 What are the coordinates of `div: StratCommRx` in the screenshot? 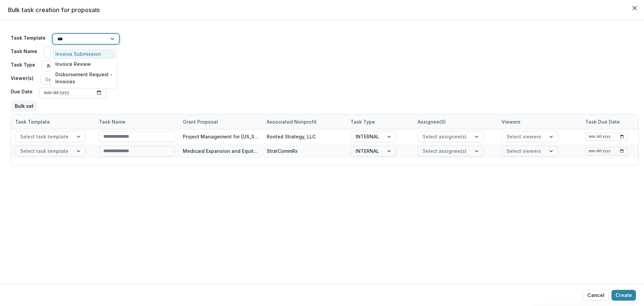 It's located at (282, 151).